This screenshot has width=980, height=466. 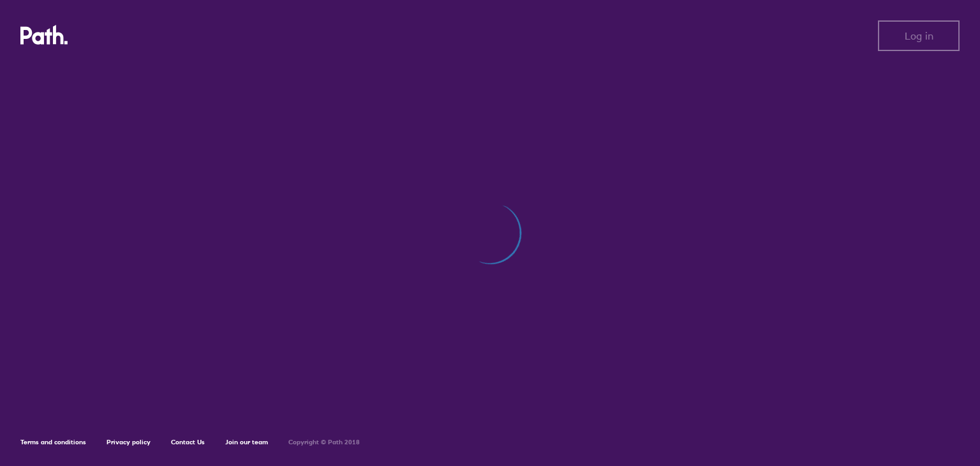 What do you see at coordinates (919, 36) in the screenshot?
I see `span: Log in` at bounding box center [919, 36].